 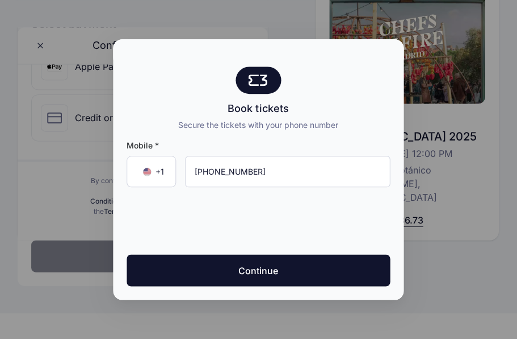 What do you see at coordinates (259, 124) in the screenshot?
I see `div: Secure the tickets with your phone number` at bounding box center [259, 124].